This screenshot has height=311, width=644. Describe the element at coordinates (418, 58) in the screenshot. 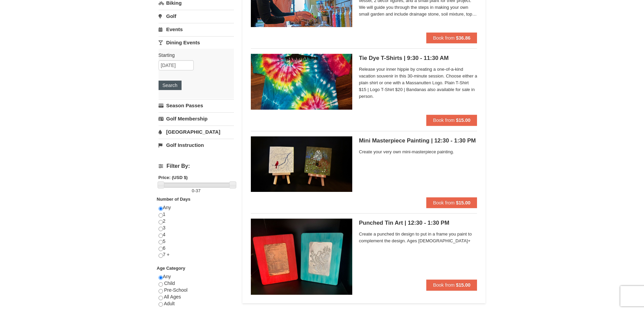

I see `h5: Tie Dye T-Shirts | 9:30 - 11:30 AM` at that location.